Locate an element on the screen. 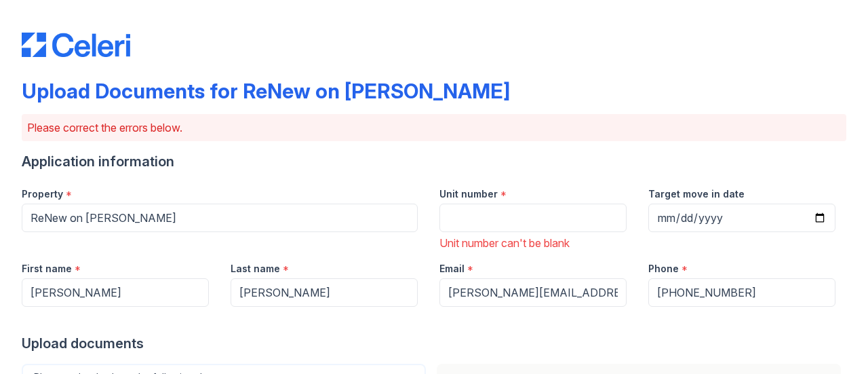  label: Target move in date is located at coordinates (696, 194).